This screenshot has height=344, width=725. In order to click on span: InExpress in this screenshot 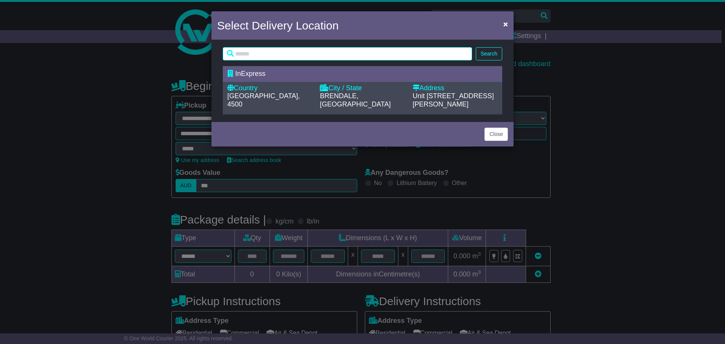, I will do `click(250, 74)`.